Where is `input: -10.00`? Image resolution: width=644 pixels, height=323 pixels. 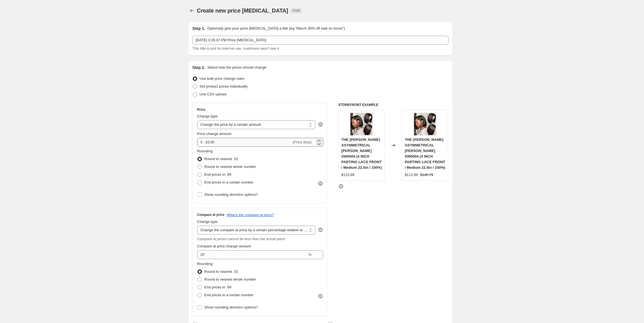 input: -10.00 is located at coordinates (248, 142).